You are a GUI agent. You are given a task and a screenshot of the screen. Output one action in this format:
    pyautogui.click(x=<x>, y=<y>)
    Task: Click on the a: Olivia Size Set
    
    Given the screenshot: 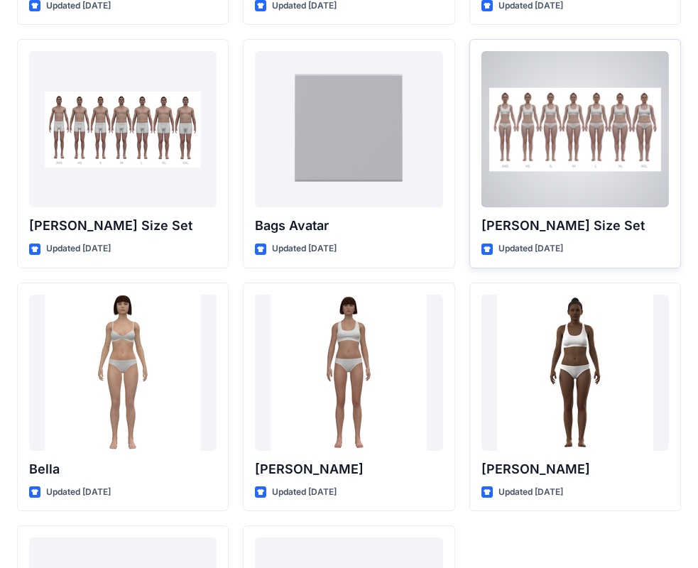 What is the action you would take?
    pyautogui.click(x=576, y=129)
    